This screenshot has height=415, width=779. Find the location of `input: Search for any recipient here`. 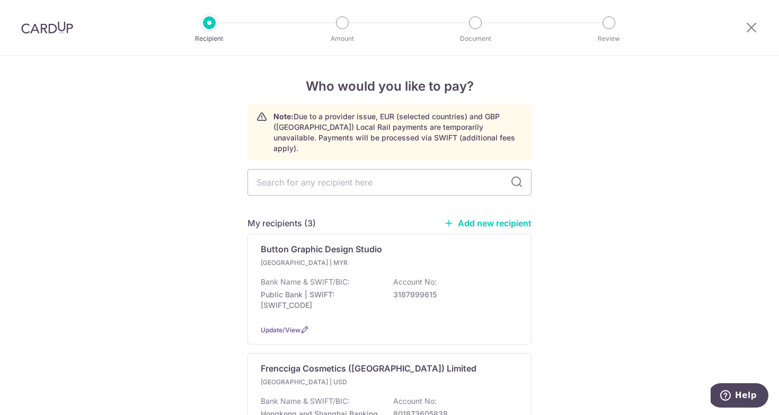

input: Search for any recipient here is located at coordinates (389, 182).